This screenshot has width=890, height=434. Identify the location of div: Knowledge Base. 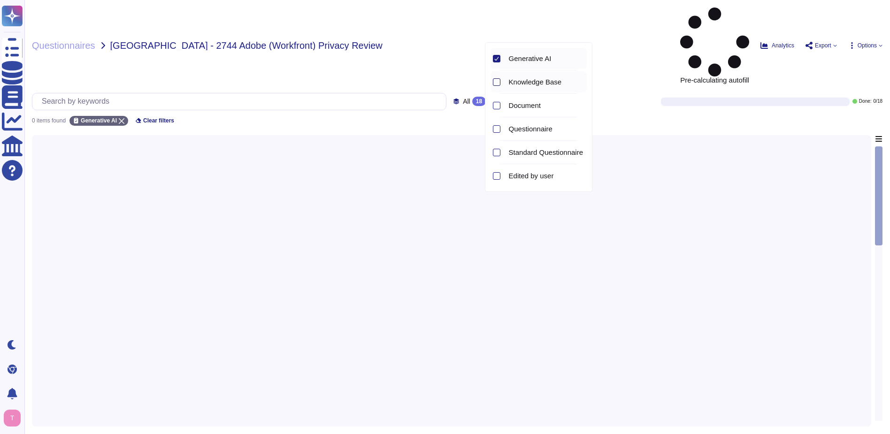
(546, 82).